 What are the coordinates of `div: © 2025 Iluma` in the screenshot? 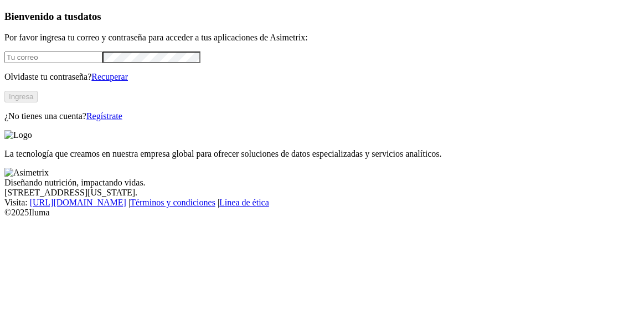 It's located at (322, 212).